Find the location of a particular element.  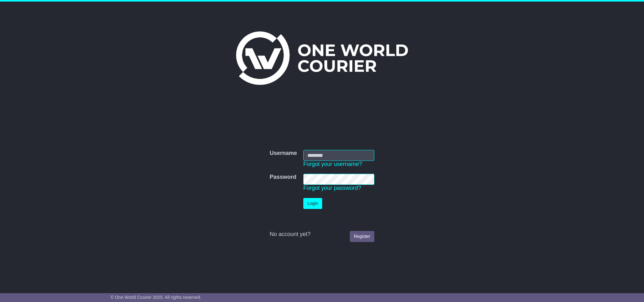

label: Password is located at coordinates (283, 177).